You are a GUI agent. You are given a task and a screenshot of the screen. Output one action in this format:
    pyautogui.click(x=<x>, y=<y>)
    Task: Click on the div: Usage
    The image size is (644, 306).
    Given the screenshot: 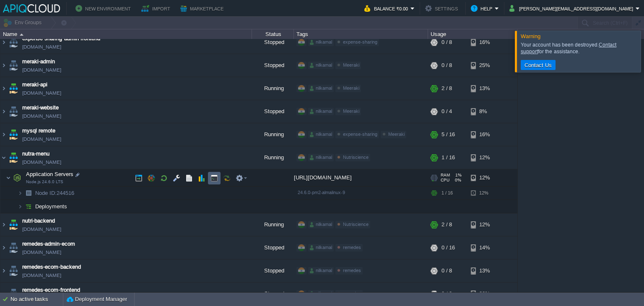 What is the action you would take?
    pyautogui.click(x=473, y=34)
    